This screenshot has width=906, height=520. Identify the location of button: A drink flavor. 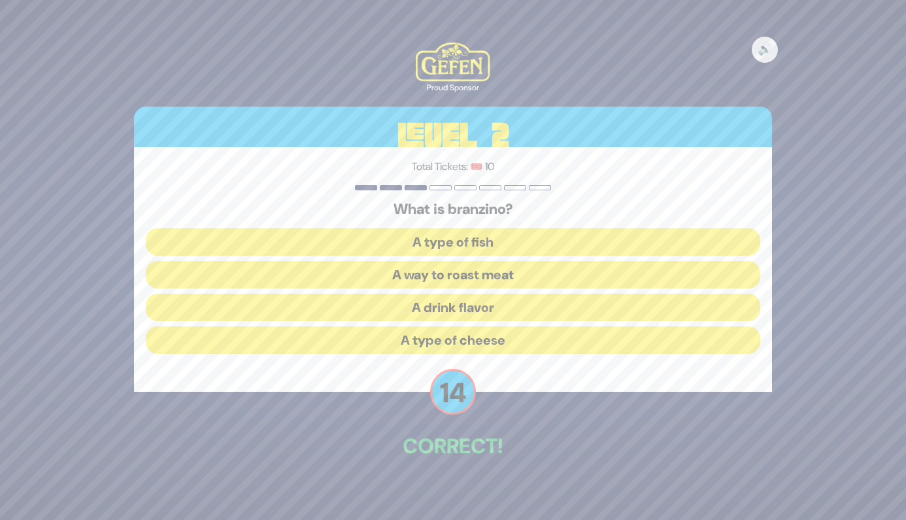
(453, 307).